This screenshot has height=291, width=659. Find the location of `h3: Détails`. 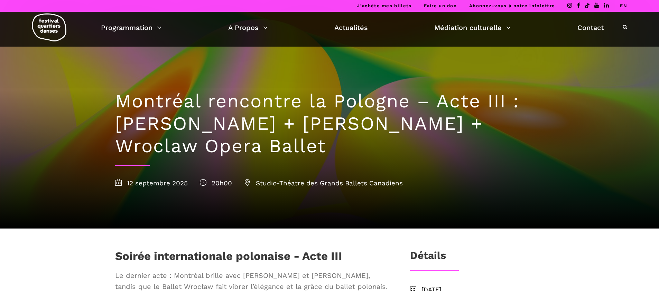

h3: Détails is located at coordinates (428, 258).